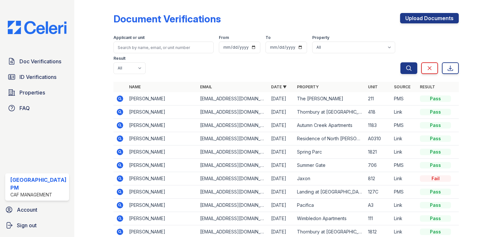  What do you see at coordinates (135, 87) in the screenshot?
I see `a: Name` at bounding box center [135, 87].